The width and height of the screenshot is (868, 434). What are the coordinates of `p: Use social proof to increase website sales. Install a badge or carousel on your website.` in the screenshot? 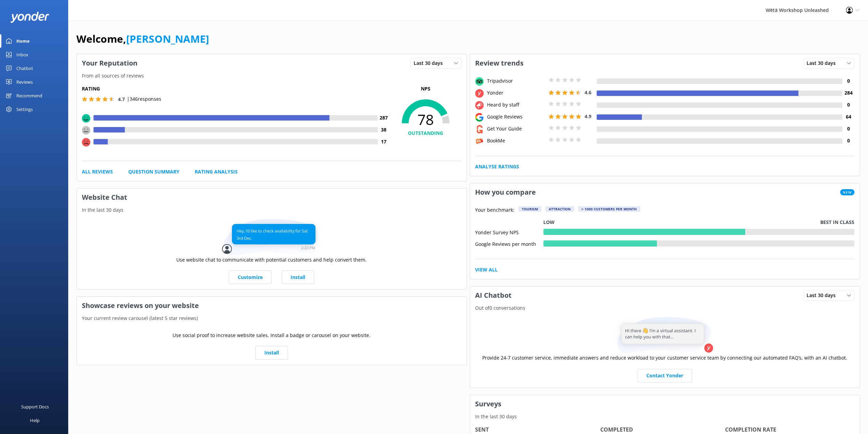 It's located at (272, 335).